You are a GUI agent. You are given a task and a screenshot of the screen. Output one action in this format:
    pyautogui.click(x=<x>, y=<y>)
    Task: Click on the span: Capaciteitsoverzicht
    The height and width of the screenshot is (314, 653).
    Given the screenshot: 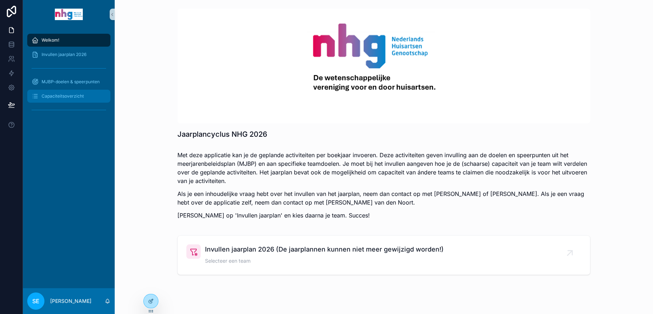 What is the action you would take?
    pyautogui.click(x=63, y=96)
    